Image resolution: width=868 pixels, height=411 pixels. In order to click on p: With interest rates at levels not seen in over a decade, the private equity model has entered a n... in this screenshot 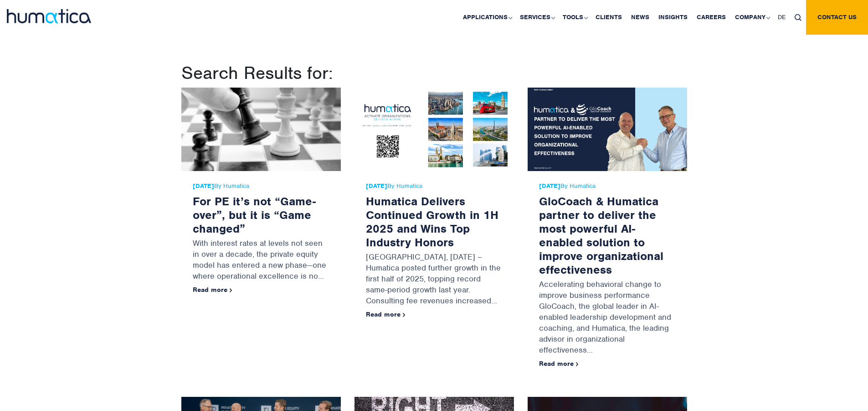, I will do `click(261, 260)`.